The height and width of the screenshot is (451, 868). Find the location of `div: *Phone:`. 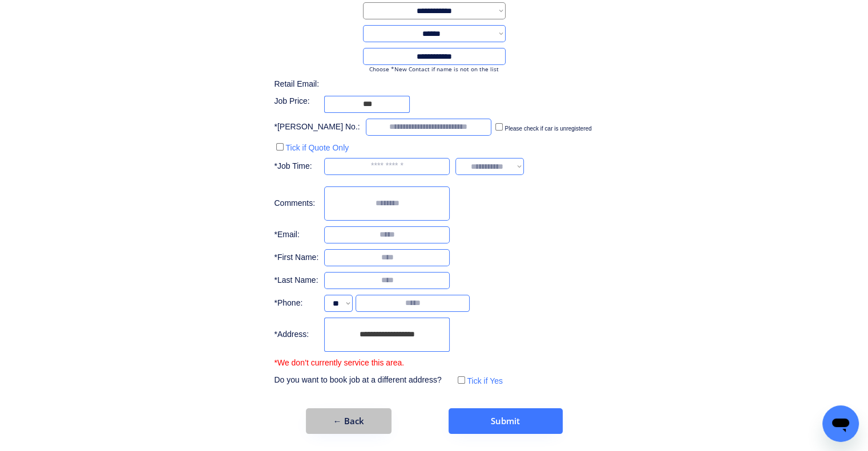

div: *Phone: is located at coordinates (296, 303).